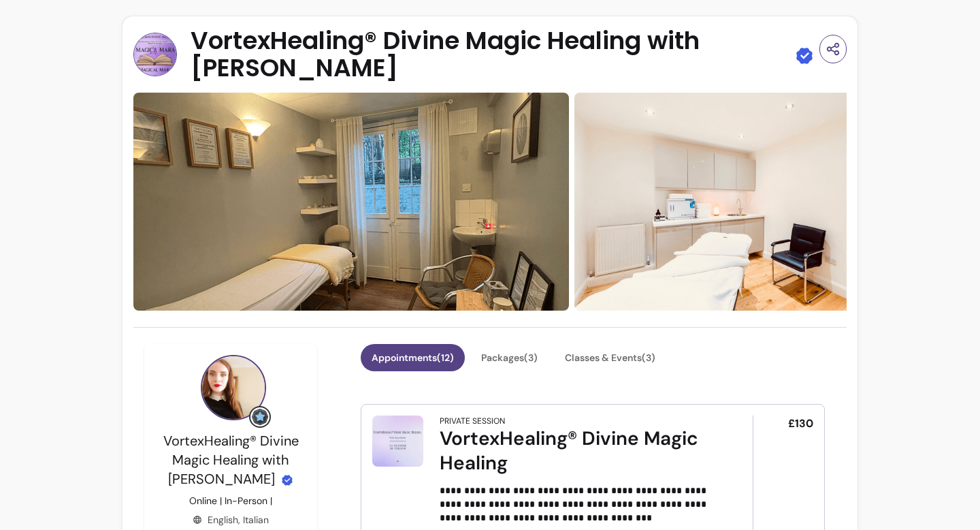  Describe the element at coordinates (738, 202) in the screenshot. I see `img: https://d22cr2pskkweo8.cloudfront.net/ef3f4692-ec63-4f60-b476-c766483e434c` at that location.